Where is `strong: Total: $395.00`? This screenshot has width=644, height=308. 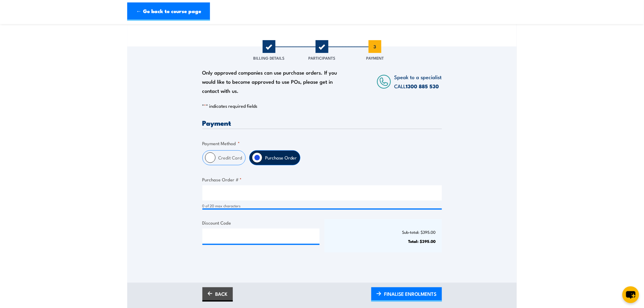
strong: Total: $395.00 is located at coordinates (422, 241).